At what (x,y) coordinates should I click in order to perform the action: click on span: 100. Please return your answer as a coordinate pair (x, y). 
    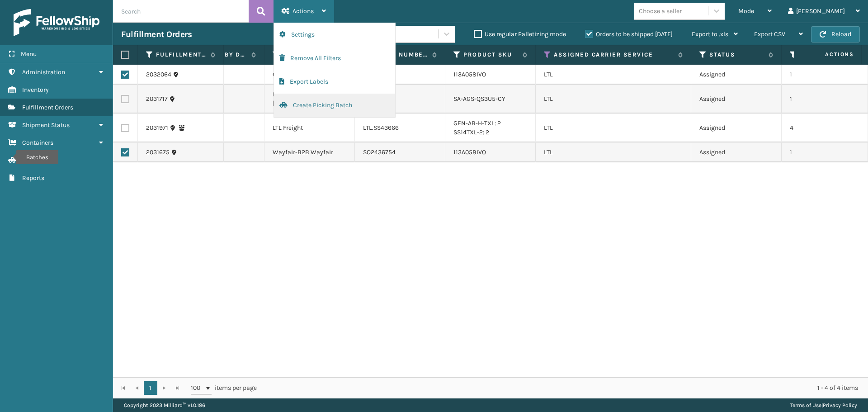
    Looking at the image, I should click on (197, 388).